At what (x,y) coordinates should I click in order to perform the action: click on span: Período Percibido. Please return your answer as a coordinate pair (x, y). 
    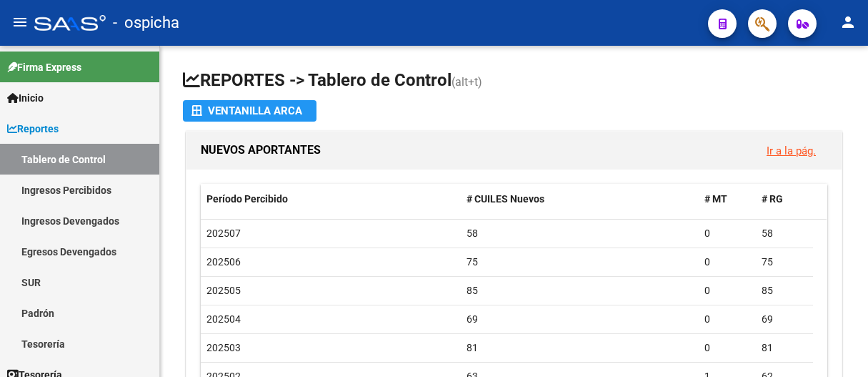
    Looking at the image, I should click on (247, 199).